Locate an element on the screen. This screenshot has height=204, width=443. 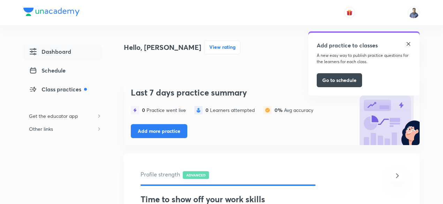
a: Class practices is located at coordinates (62, 90).